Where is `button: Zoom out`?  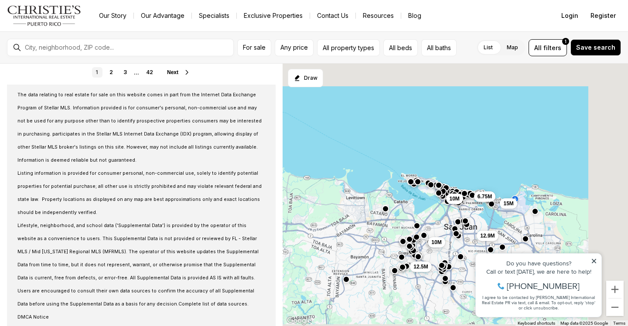 button: Zoom out is located at coordinates (615, 307).